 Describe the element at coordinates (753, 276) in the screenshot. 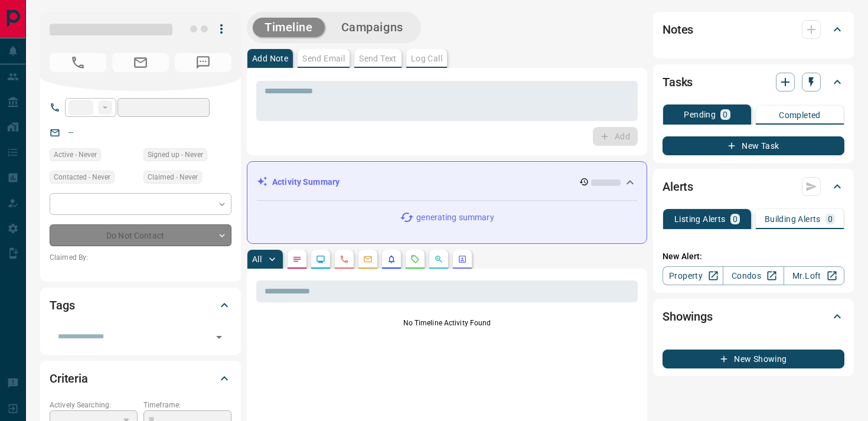

I see `a: Condos` at that location.